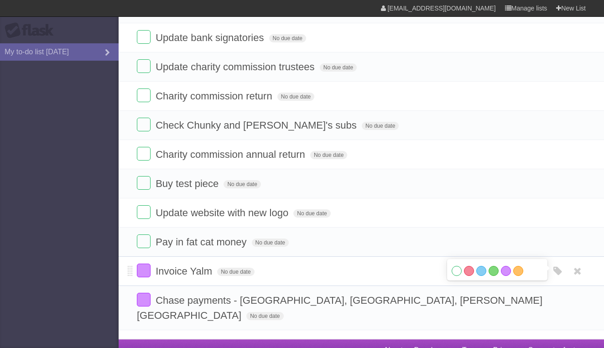 The image size is (604, 348). What do you see at coordinates (185, 271) in the screenshot?
I see `span: Invoice Yalm` at bounding box center [185, 271].